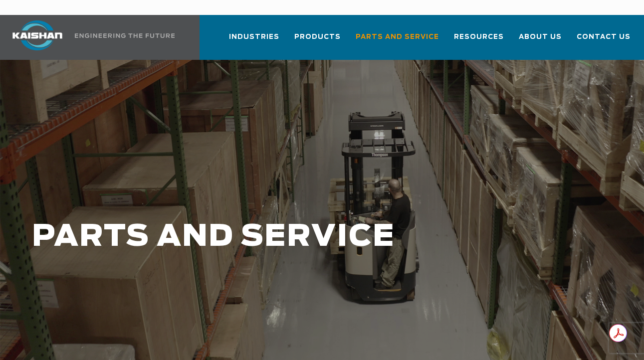  I want to click on h1: PARTS AND SERVICE, so click(273, 237).